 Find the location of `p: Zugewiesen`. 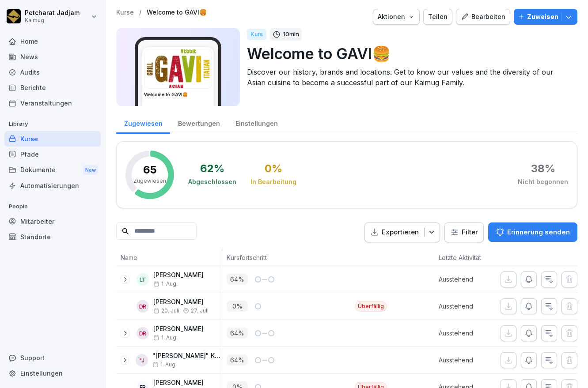

p: Zugewiesen is located at coordinates (150, 181).